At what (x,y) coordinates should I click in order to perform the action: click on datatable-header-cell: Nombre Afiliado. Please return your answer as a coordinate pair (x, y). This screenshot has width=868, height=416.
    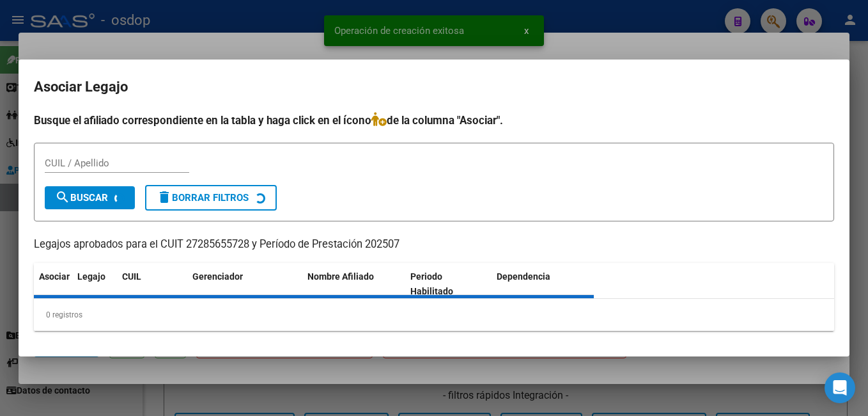
    Looking at the image, I should click on (353, 284).